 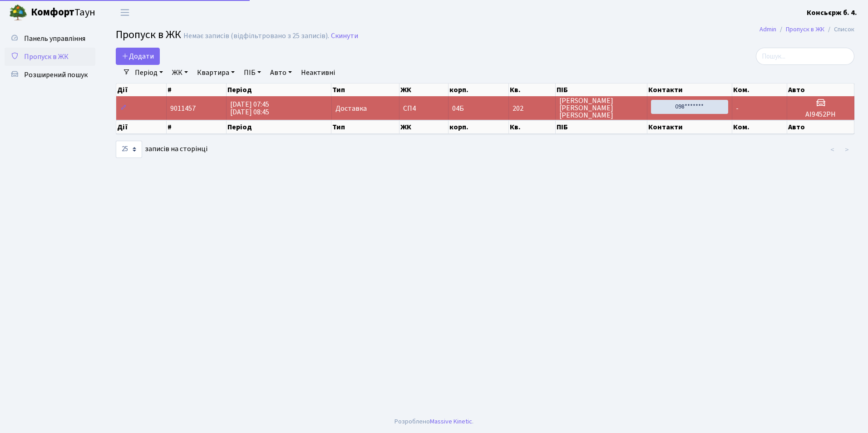 What do you see at coordinates (832, 13) in the screenshot?
I see `b: Консьєрж б. 4.` at bounding box center [832, 13].